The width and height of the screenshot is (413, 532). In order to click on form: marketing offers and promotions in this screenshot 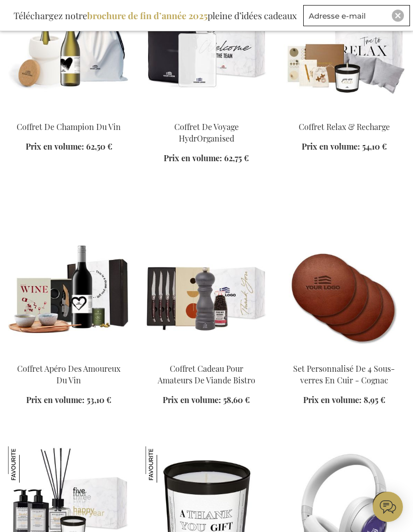, I will do `click(358, 17)`.